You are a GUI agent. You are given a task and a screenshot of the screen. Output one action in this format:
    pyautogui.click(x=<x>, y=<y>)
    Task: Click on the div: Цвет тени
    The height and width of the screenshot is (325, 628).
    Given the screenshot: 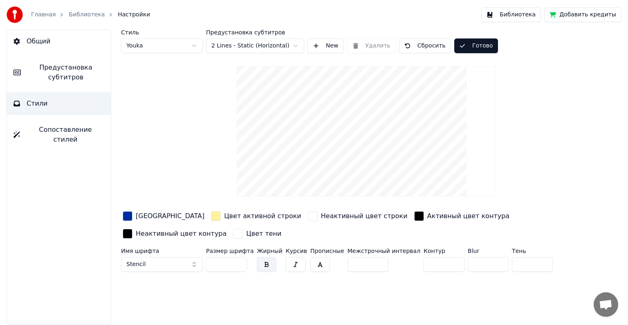 What is the action you would take?
    pyautogui.click(x=264, y=234)
    